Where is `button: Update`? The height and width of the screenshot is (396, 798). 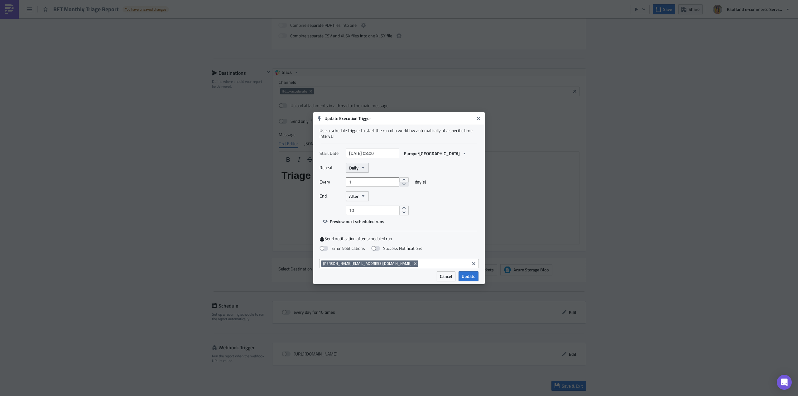 button: Update is located at coordinates (469, 276).